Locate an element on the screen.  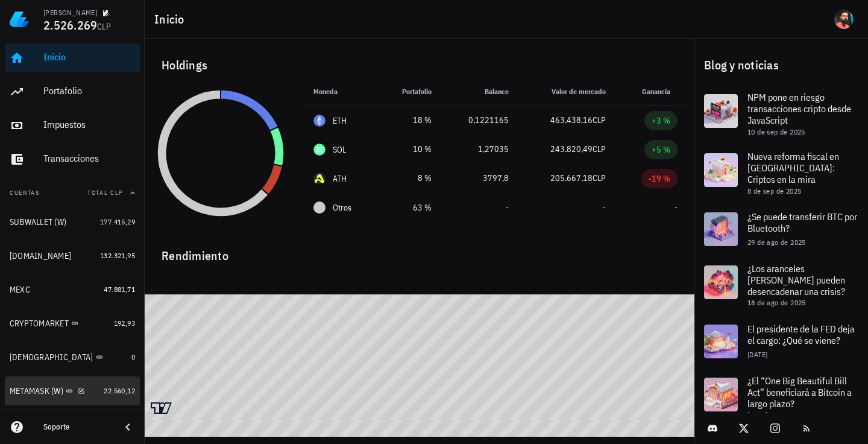
span: Total CLP is located at coordinates (105, 193).